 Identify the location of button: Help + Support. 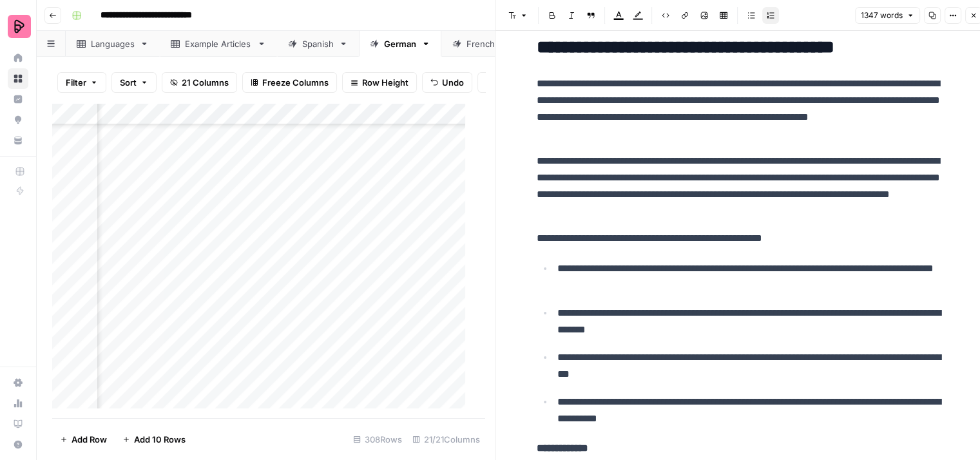
(18, 445).